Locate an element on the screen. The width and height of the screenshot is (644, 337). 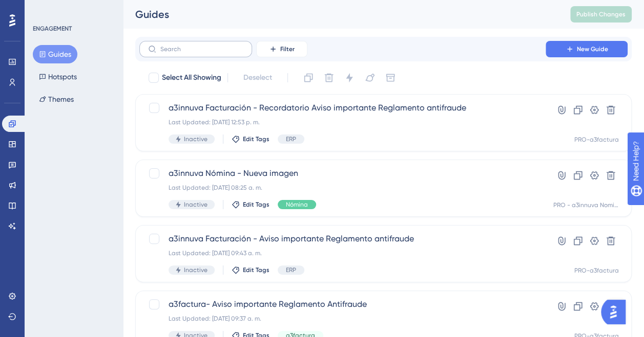
span: a3factura- Aviso importante Reglamento Antifraude is located at coordinates (342, 304).